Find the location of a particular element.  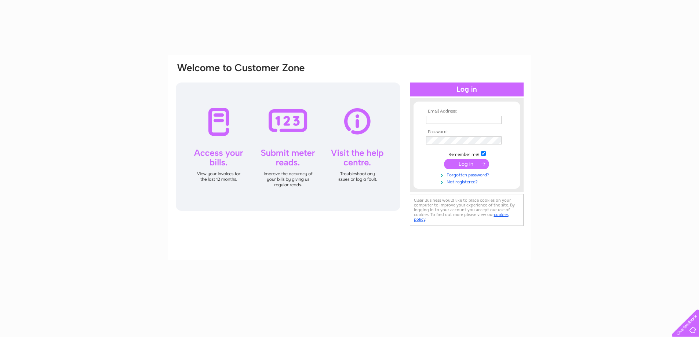

th: Email Address: is located at coordinates (467, 112).